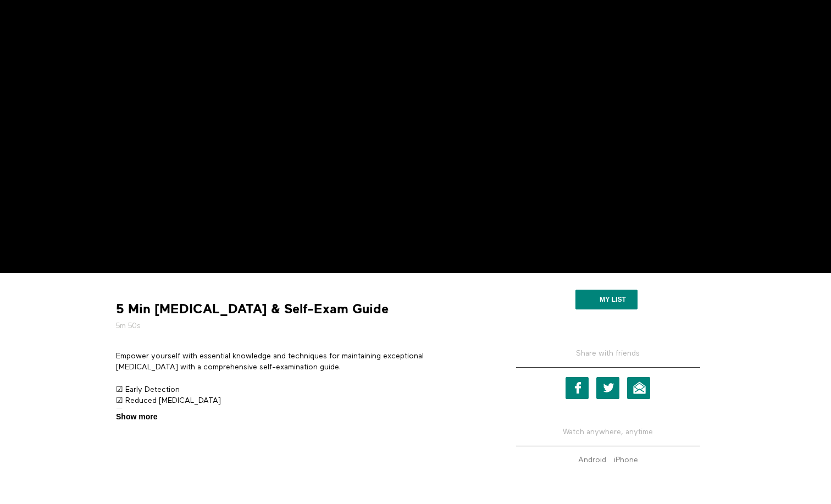  What do you see at coordinates (592, 460) in the screenshot?
I see `strong: Android` at bounding box center [592, 460].